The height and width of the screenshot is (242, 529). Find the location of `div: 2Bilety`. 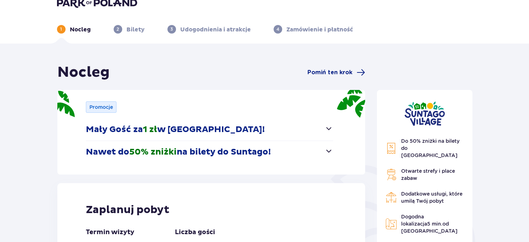

div: 2Bilety is located at coordinates (129, 29).